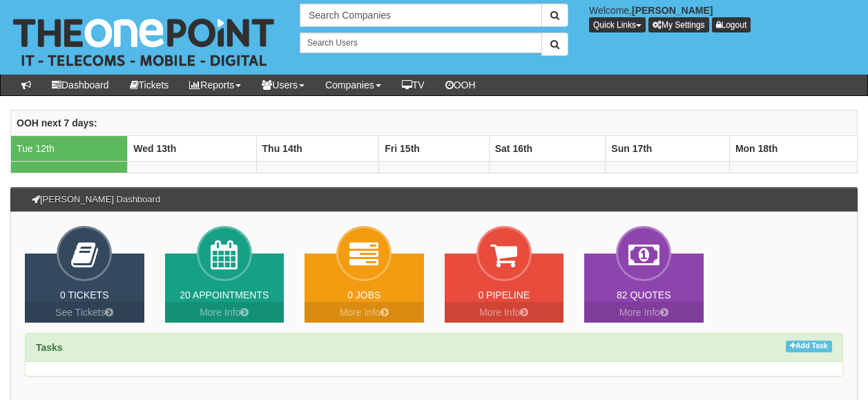 Image resolution: width=868 pixels, height=400 pixels. I want to click on input: Search Users, so click(420, 43).